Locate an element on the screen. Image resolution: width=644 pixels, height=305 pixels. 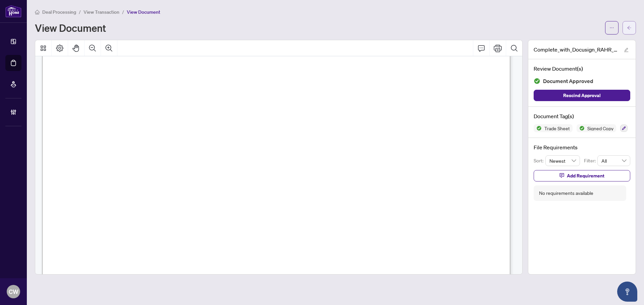
span: Newest is located at coordinates (563, 161).